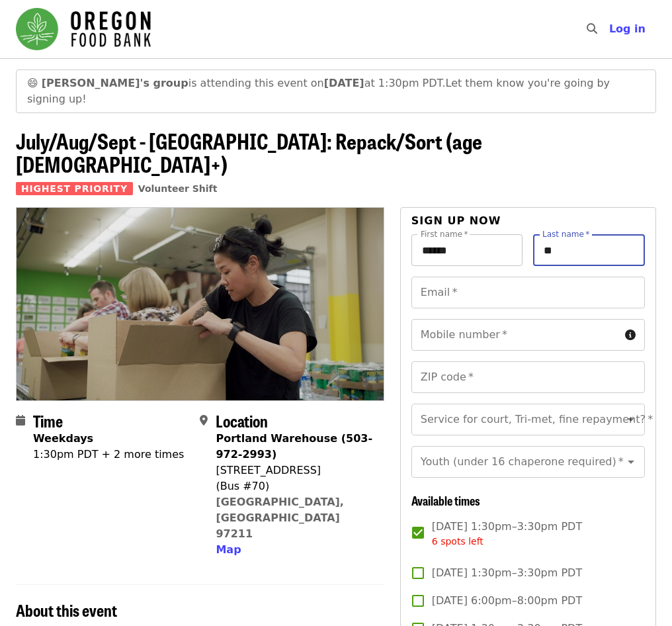  What do you see at coordinates (74, 189) in the screenshot?
I see `span: Highest Priority` at bounding box center [74, 189].